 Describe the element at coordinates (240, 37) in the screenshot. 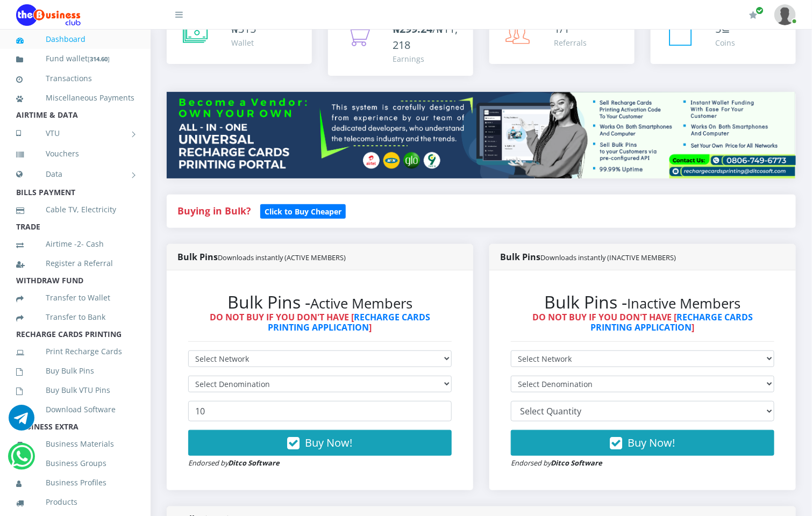

I see `a: ₦315 Wallet` at that location.